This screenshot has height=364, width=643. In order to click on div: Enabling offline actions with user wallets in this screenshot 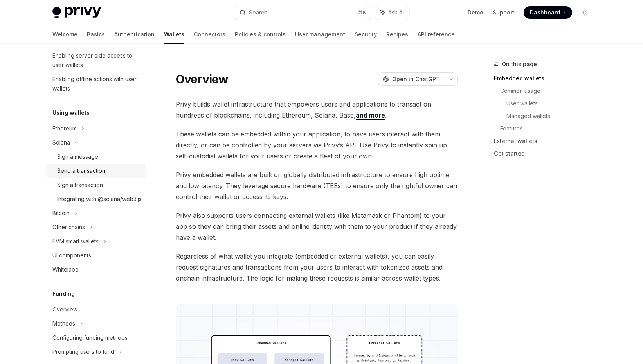, I will do `click(97, 84)`.